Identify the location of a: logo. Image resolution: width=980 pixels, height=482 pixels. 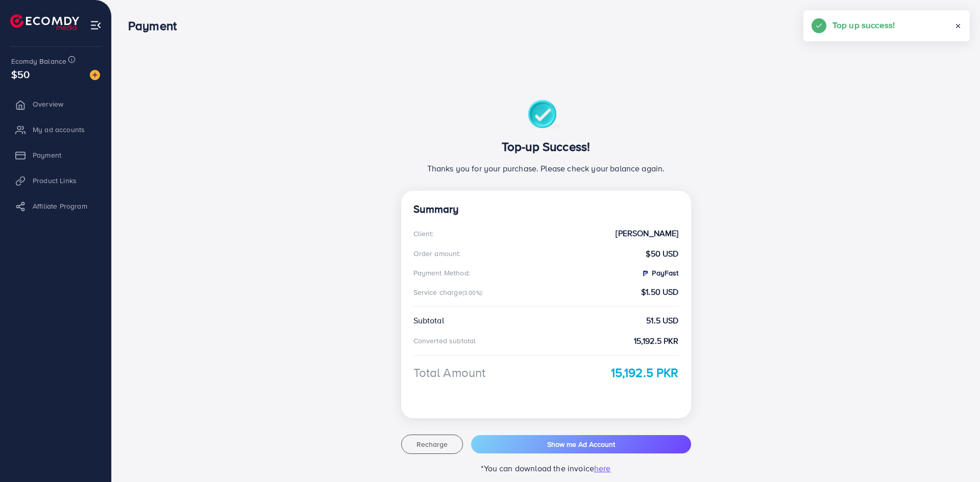
(44, 22).